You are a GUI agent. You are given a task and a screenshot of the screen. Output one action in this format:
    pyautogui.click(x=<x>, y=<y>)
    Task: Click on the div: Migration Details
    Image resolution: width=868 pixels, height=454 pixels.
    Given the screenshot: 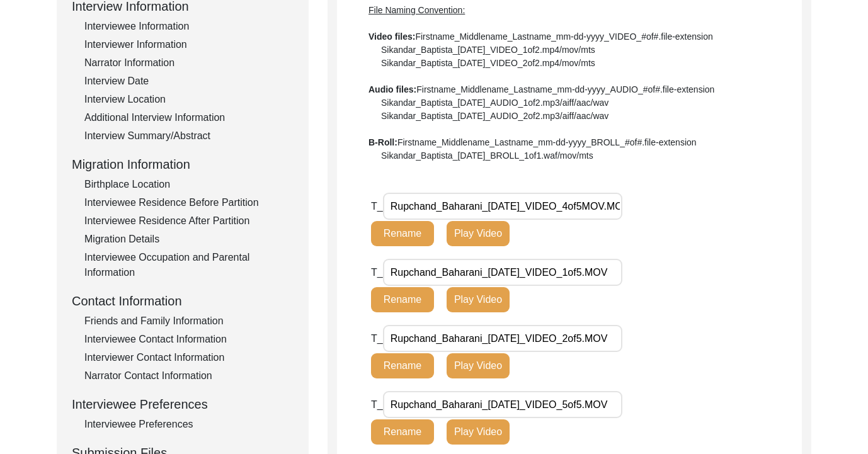 What is the action you would take?
    pyautogui.click(x=189, y=239)
    